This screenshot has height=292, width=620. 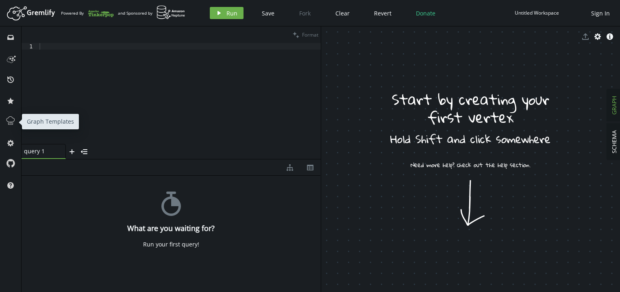 What do you see at coordinates (342, 13) in the screenshot?
I see `span: Clear` at bounding box center [342, 13].